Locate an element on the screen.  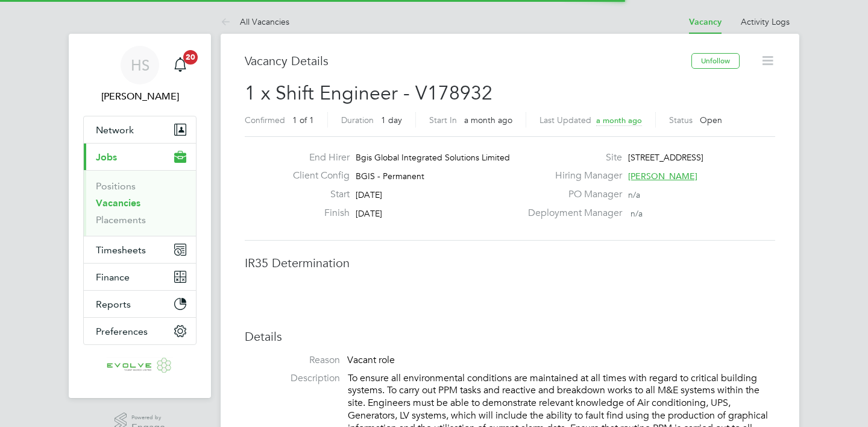
span: 1 x Shift Engineer - V178932 is located at coordinates (368, 93).